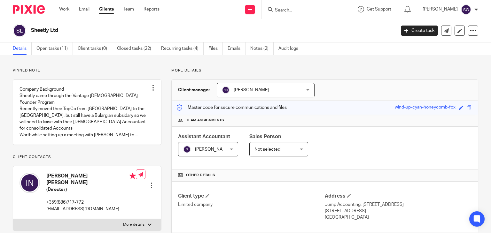  Describe the element at coordinates (425, 108) in the screenshot. I see `div: wind-up-cyan-honeycomb-fox` at that location.